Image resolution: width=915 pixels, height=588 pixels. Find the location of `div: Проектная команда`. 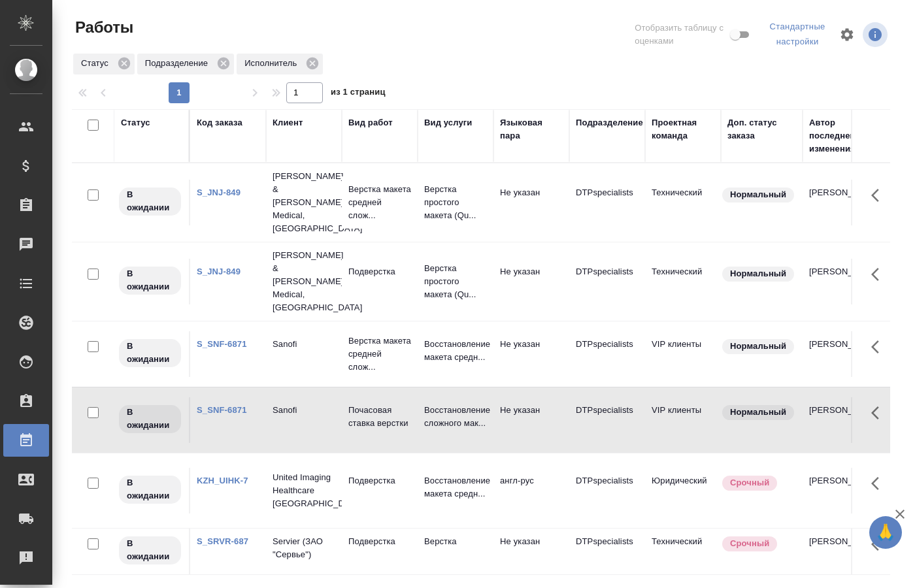

div: Проектная команда is located at coordinates (683, 129).